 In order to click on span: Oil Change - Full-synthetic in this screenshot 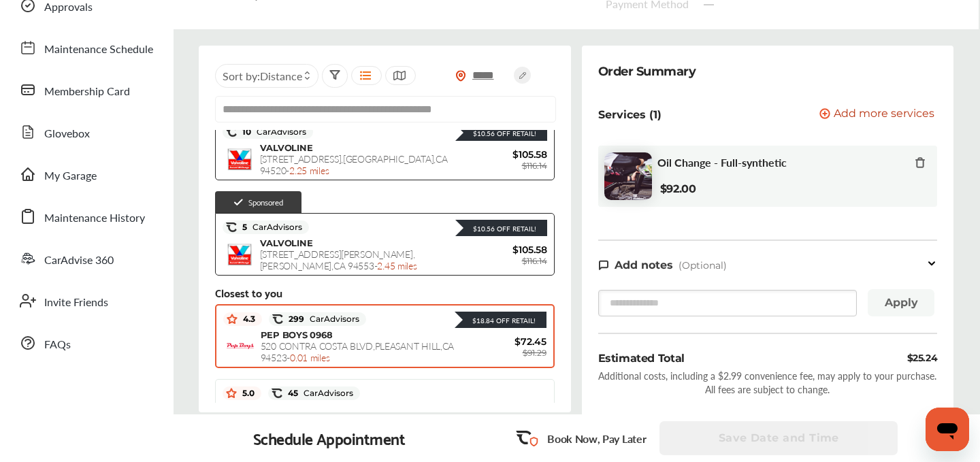, I will do `click(723, 162)`.